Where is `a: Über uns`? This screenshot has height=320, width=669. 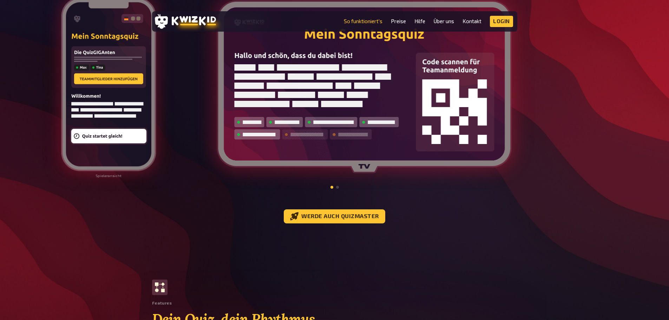
a: Über uns is located at coordinates (444, 21).